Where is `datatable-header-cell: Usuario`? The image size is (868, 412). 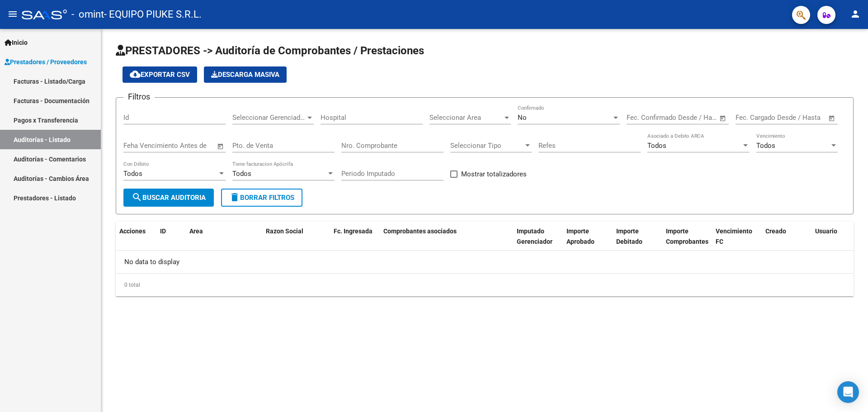 datatable-header-cell: Usuario is located at coordinates (836, 241).